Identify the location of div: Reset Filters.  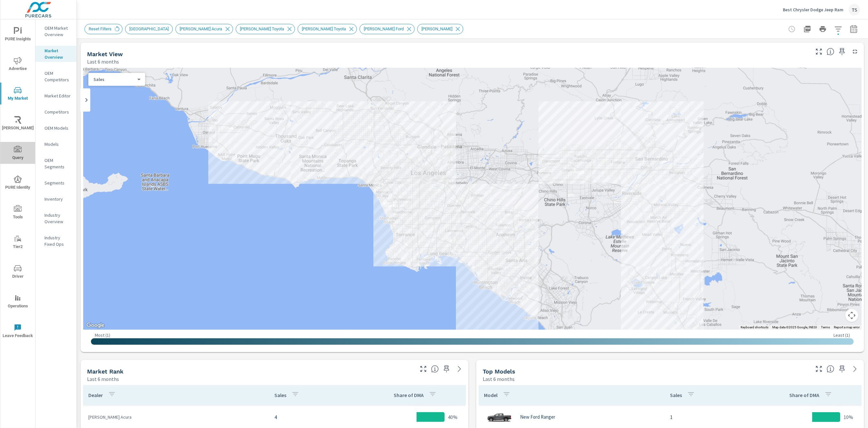
(104, 29).